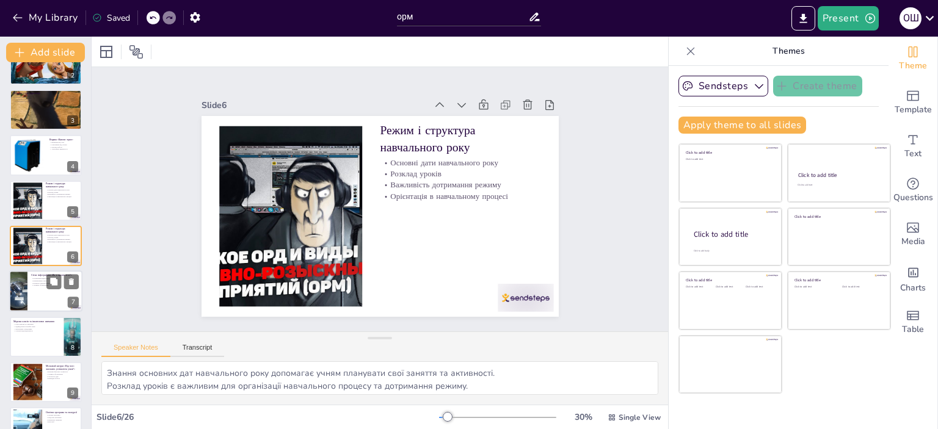  What do you see at coordinates (732, 251) in the screenshot?
I see `div: Click to add body` at bounding box center [732, 251].